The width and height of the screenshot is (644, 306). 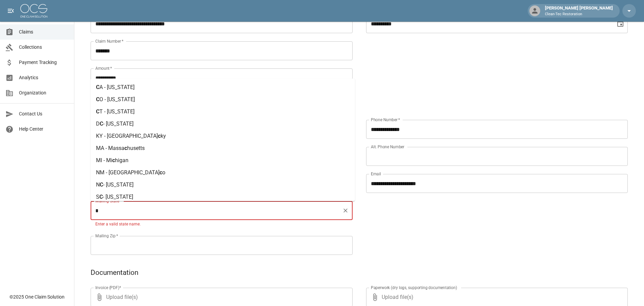 I want to click on span: S, so click(x=98, y=196).